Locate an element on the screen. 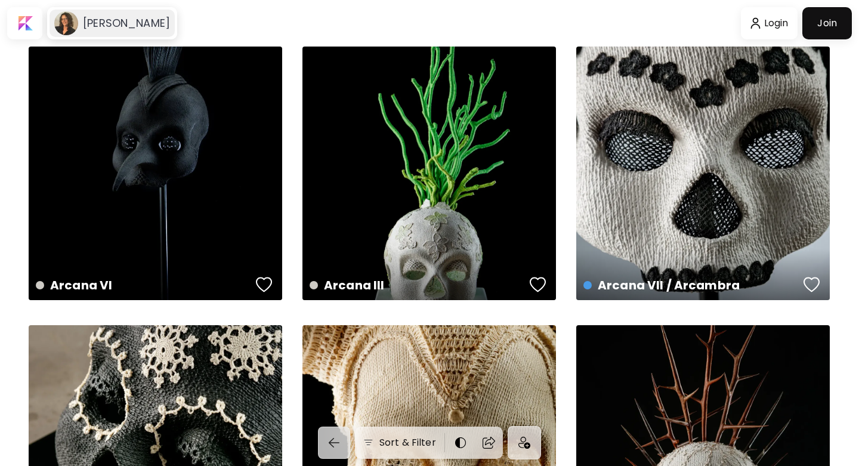 The width and height of the screenshot is (859, 466). button: back is located at coordinates (334, 443).